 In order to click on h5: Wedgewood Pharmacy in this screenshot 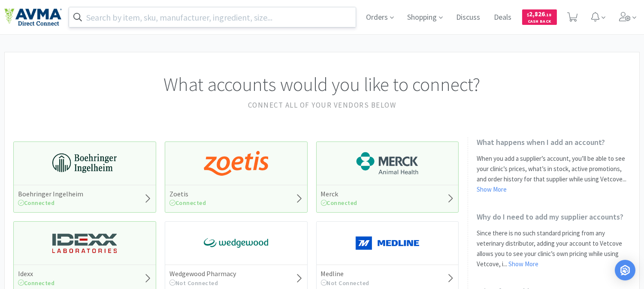, I will do `click(203, 274)`.